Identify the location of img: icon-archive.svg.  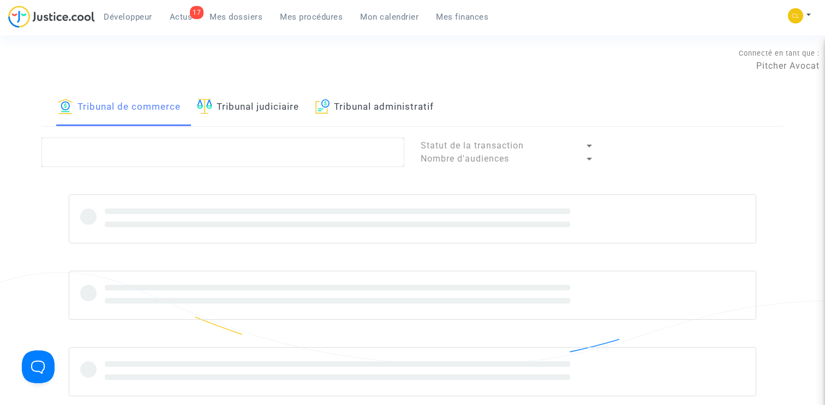
(322, 106).